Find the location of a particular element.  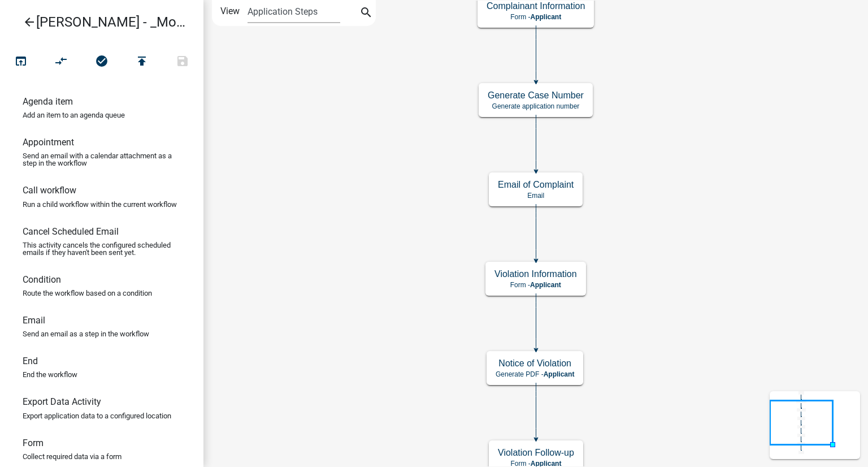

i: open_in_browser is located at coordinates (21, 62).